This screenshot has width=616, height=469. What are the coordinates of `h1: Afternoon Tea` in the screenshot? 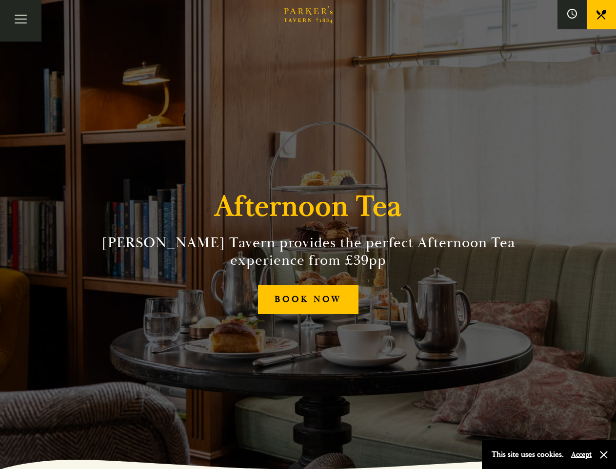 It's located at (308, 206).